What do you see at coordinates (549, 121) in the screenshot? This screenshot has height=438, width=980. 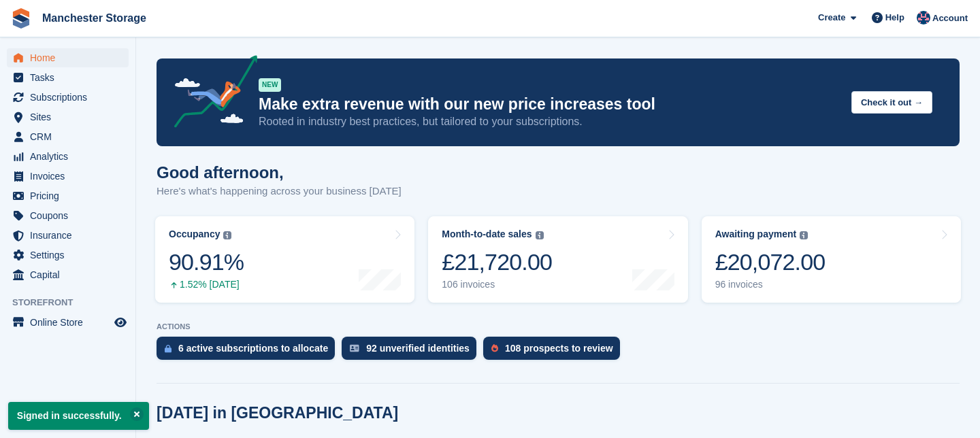 I see `p: Rooted in industry best practices, but tailored to your subscriptions.` at bounding box center [549, 121].